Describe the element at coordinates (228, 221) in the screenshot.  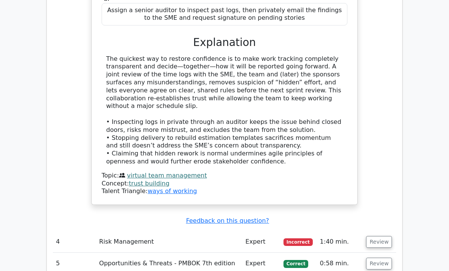
I see `a: Feedback on this question?` at that location.